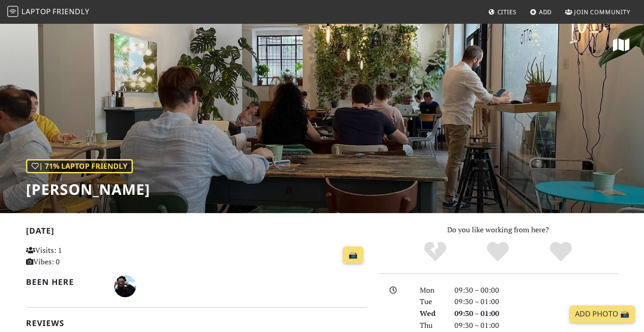  Describe the element at coordinates (125, 285) in the screenshot. I see `span: Riccardo Righi` at that location.